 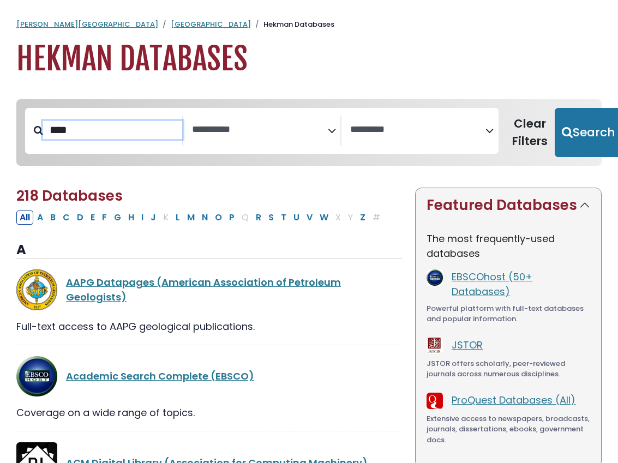 I want to click on a: Academic Search Complete (EBSCO), so click(x=160, y=376).